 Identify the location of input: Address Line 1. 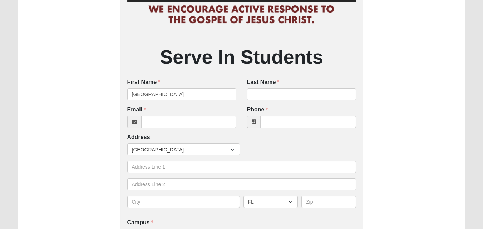
(242, 167).